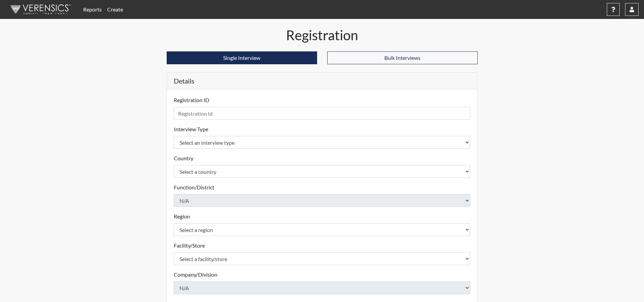 The height and width of the screenshot is (302, 644). I want to click on label: Function/District, so click(194, 188).